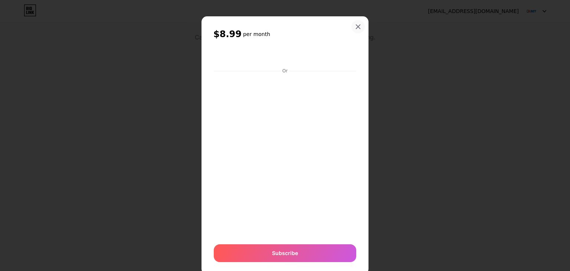 This screenshot has width=570, height=271. Describe the element at coordinates (227, 34) in the screenshot. I see `span: $8.99` at that location.